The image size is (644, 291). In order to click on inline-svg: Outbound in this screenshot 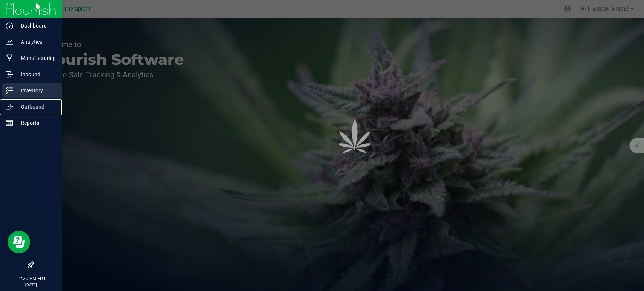, I will do `click(9, 107)`.